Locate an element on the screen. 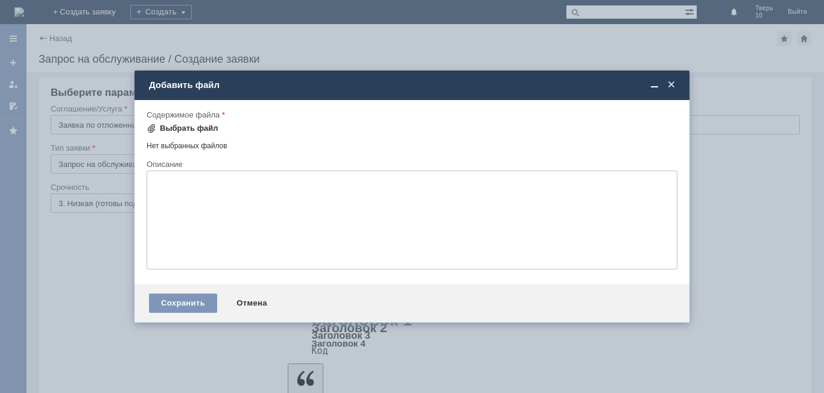  div: Содержимое файла is located at coordinates (411, 115).